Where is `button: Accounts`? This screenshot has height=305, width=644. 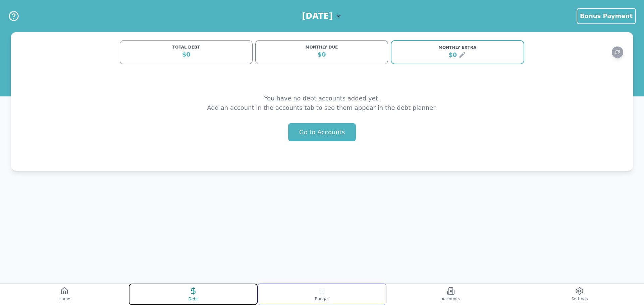
button: Accounts is located at coordinates (451, 294).